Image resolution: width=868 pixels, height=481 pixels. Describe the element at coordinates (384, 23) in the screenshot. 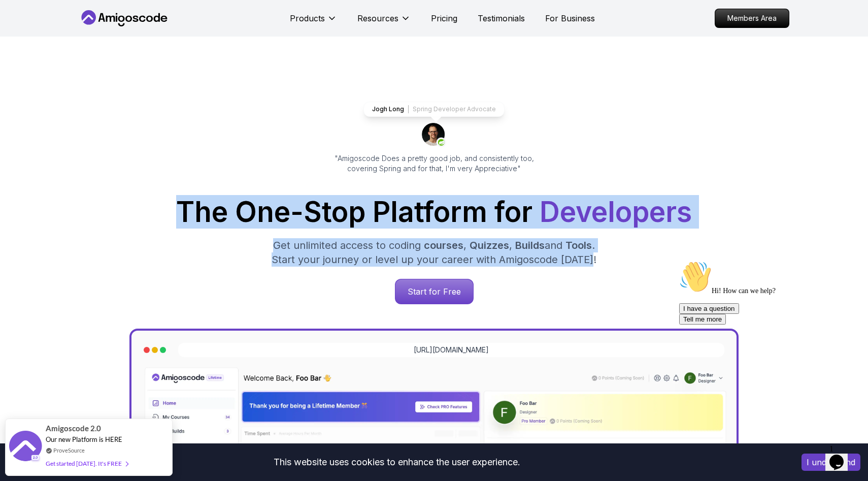

I see `button: Resources` at that location.